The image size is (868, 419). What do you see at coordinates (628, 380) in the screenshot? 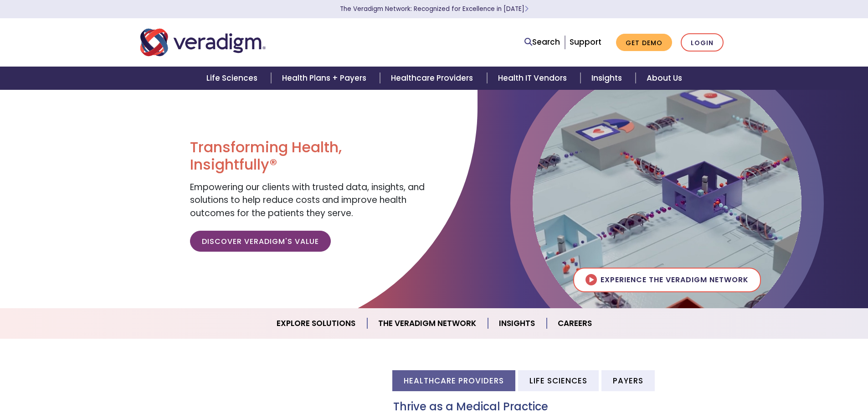
I see `li: Payers` at bounding box center [628, 380].